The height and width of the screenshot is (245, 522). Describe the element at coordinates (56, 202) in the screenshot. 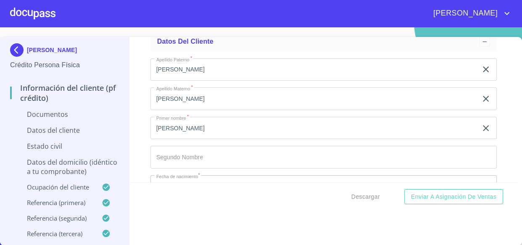

I see `p: Referencia (primera)` at that location.